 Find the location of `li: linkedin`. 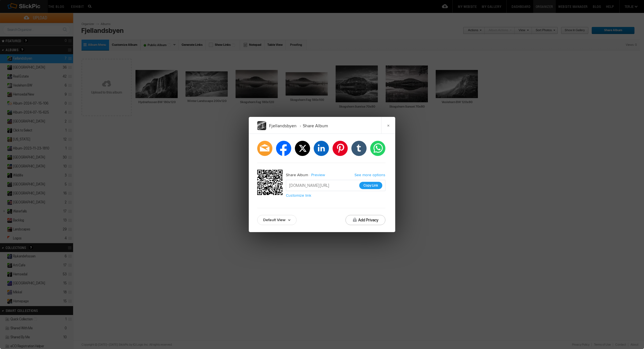

li: linkedin is located at coordinates (321, 149).